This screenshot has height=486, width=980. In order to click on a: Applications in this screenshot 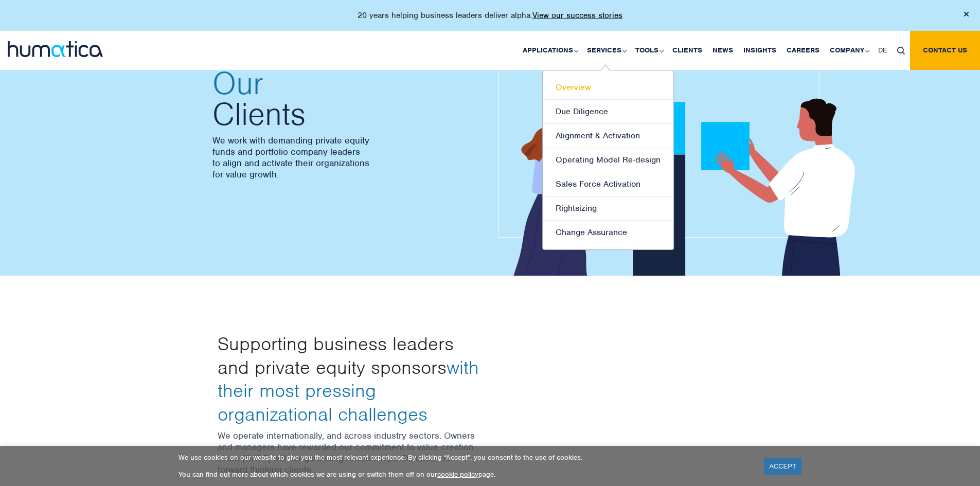, I will do `click(549, 50)`.